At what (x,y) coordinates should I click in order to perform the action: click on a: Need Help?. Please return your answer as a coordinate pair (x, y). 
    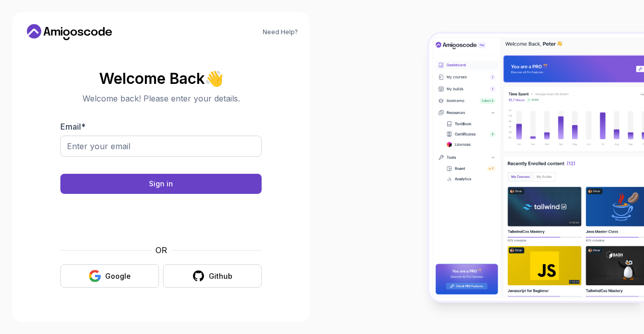
    Looking at the image, I should click on (280, 32).